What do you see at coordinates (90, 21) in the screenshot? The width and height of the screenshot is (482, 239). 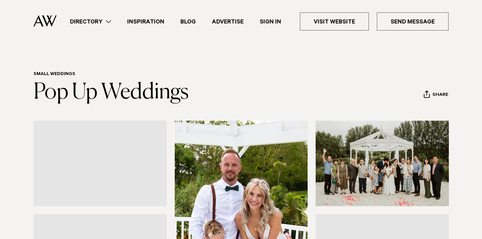 I see `a: Directory` at bounding box center [90, 21].